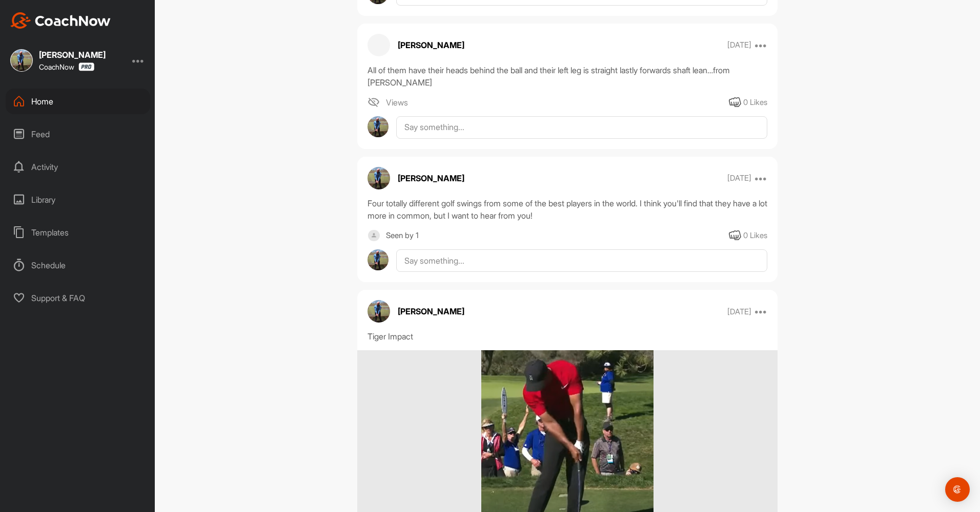  What do you see at coordinates (86, 67) in the screenshot?
I see `img: CoachNow Pro` at bounding box center [86, 67].